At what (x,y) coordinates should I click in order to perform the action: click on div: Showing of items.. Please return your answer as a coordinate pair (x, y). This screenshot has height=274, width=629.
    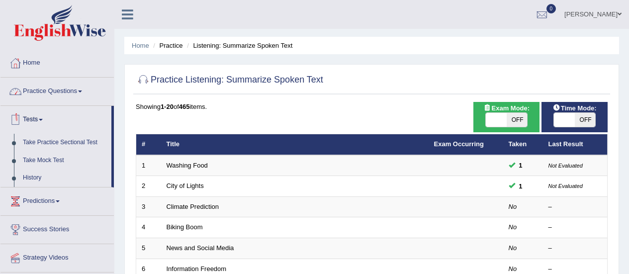
    Looking at the image, I should click on (371, 106).